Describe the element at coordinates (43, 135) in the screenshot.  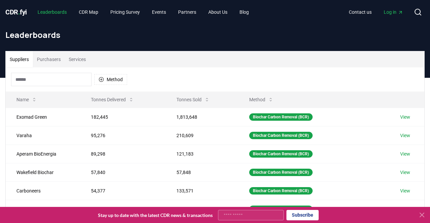
I see `td: Varaha` at that location.